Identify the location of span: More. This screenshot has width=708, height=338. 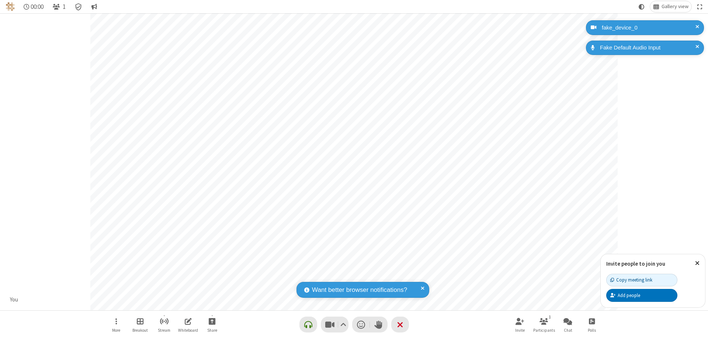
(116, 330).